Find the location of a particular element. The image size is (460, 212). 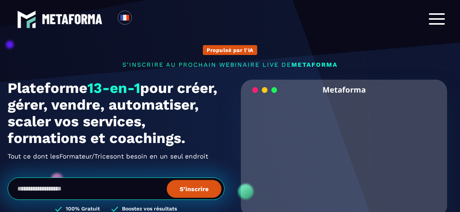

img: loading is located at coordinates (265, 90).